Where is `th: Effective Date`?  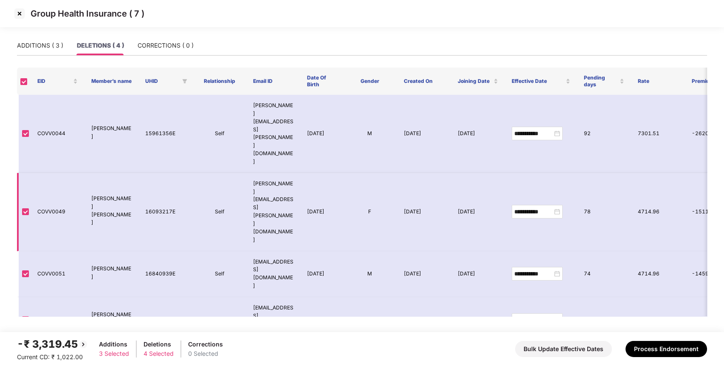 th: Effective Date is located at coordinates (541, 81).